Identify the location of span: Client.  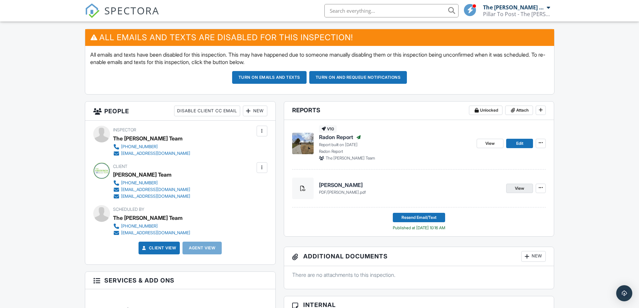
(120, 166).